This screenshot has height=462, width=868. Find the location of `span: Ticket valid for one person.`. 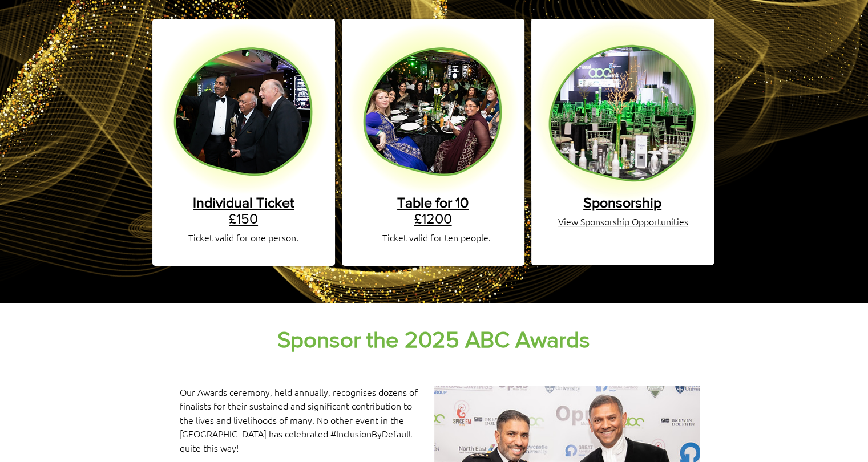

span: Ticket valid for one person. is located at coordinates (243, 237).